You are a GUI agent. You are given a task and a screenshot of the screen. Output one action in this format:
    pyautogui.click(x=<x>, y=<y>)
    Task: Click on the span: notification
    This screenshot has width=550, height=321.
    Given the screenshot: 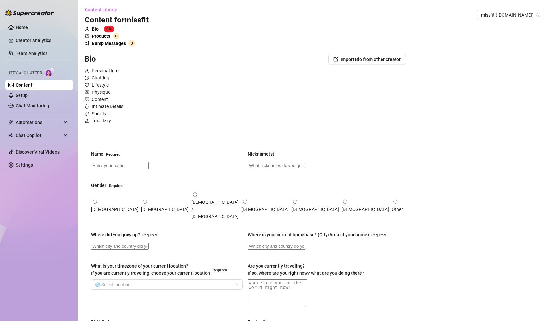 What is the action you would take?
    pyautogui.click(x=87, y=43)
    